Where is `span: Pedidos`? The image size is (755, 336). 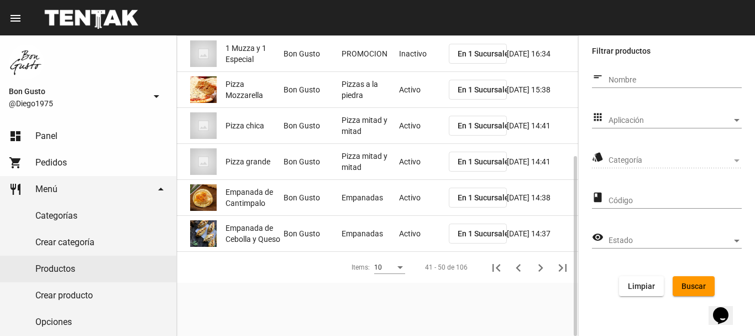
span: Pedidos is located at coordinates (51, 163).